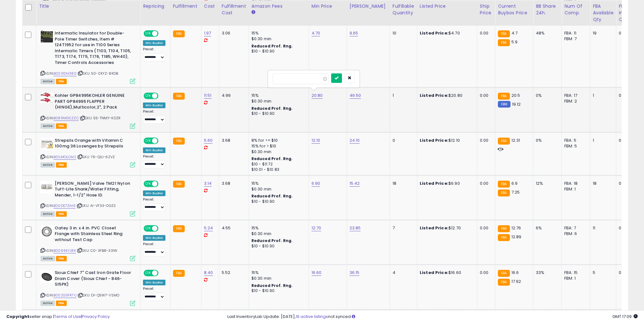  What do you see at coordinates (516, 95) in the screenshot?
I see `span: 20.5` at bounding box center [516, 95].